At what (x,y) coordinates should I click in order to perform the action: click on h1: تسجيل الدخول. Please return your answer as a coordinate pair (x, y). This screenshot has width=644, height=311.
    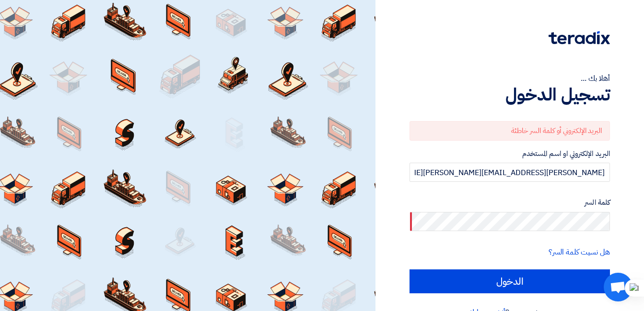
    Looking at the image, I should click on (510, 95).